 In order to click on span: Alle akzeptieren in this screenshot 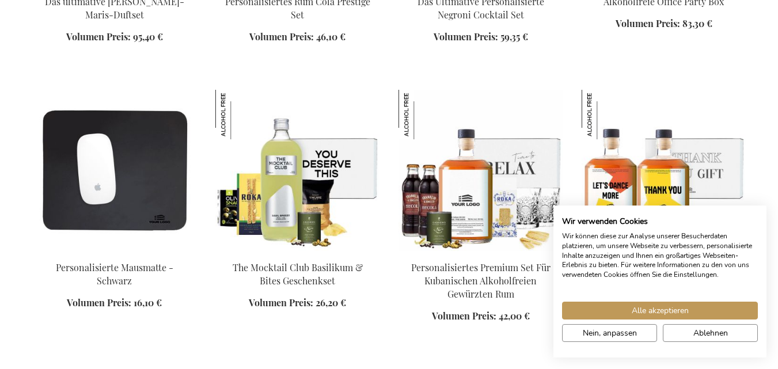, I will do `click(660, 311)`.